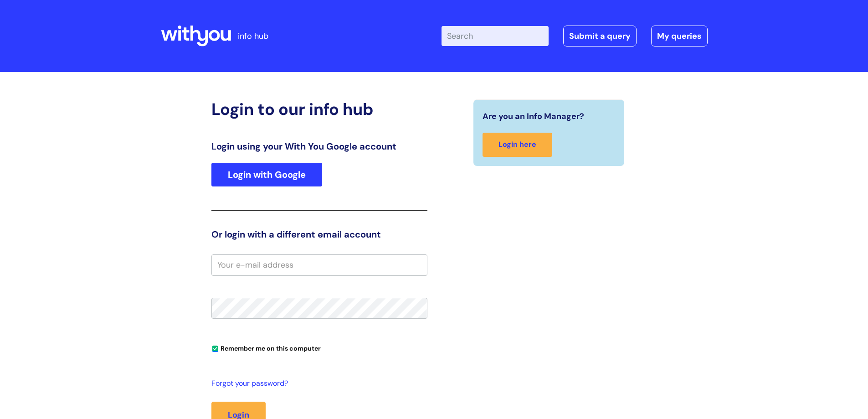  What do you see at coordinates (267, 175) in the screenshot?
I see `a: Login with Google` at bounding box center [267, 175].